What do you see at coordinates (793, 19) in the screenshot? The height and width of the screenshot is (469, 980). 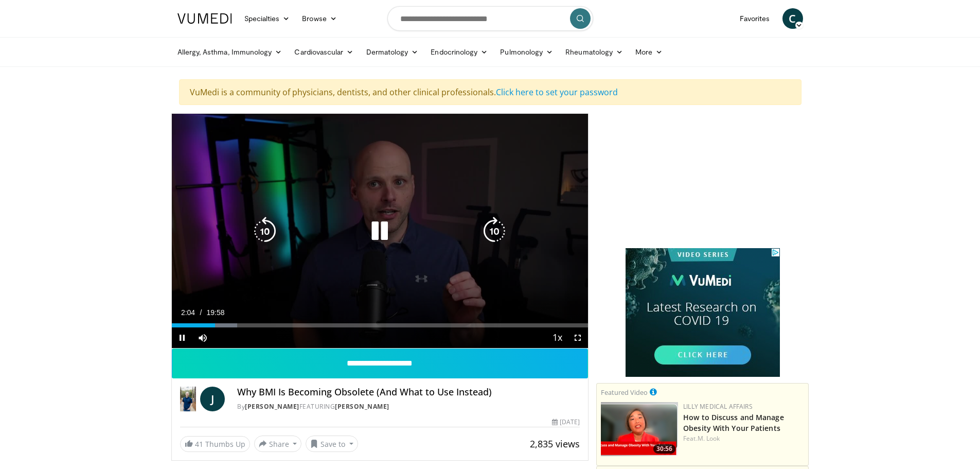 I see `span: C` at bounding box center [793, 19].